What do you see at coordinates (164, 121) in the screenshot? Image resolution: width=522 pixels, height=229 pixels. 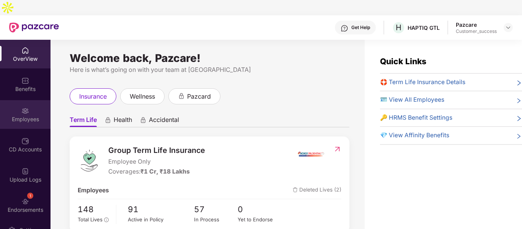 I see `span: Accidental` at bounding box center [164, 121].